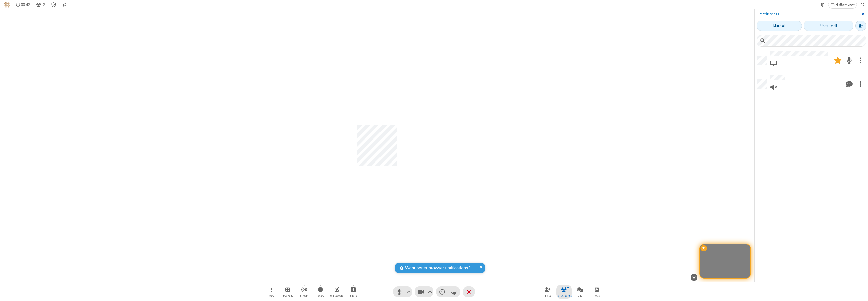 This screenshot has height=301, width=868. What do you see at coordinates (455, 292) in the screenshot?
I see `button: Raise hand` at bounding box center [455, 292].